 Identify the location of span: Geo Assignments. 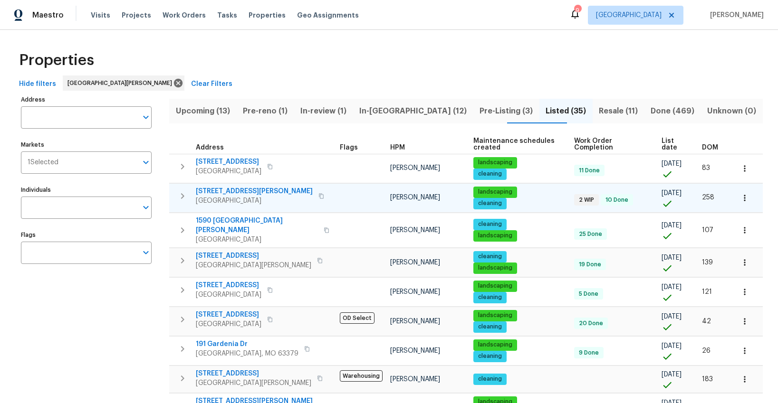
(328, 15).